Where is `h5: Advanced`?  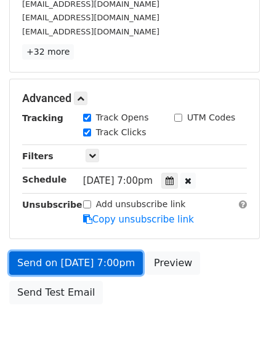
h5: Advanced is located at coordinates (134, 98).